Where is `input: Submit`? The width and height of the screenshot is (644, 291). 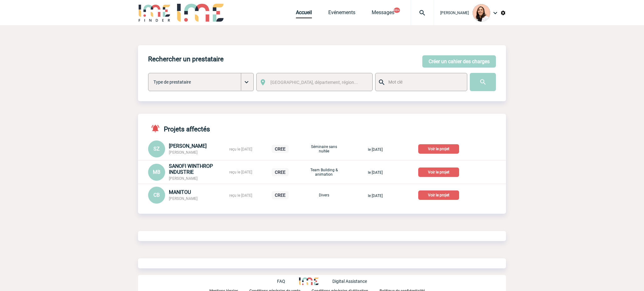
input: Submit is located at coordinates (483, 82).